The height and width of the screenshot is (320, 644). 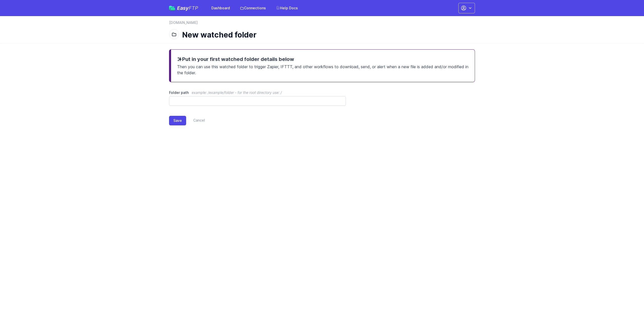 I want to click on button: Save, so click(x=178, y=120).